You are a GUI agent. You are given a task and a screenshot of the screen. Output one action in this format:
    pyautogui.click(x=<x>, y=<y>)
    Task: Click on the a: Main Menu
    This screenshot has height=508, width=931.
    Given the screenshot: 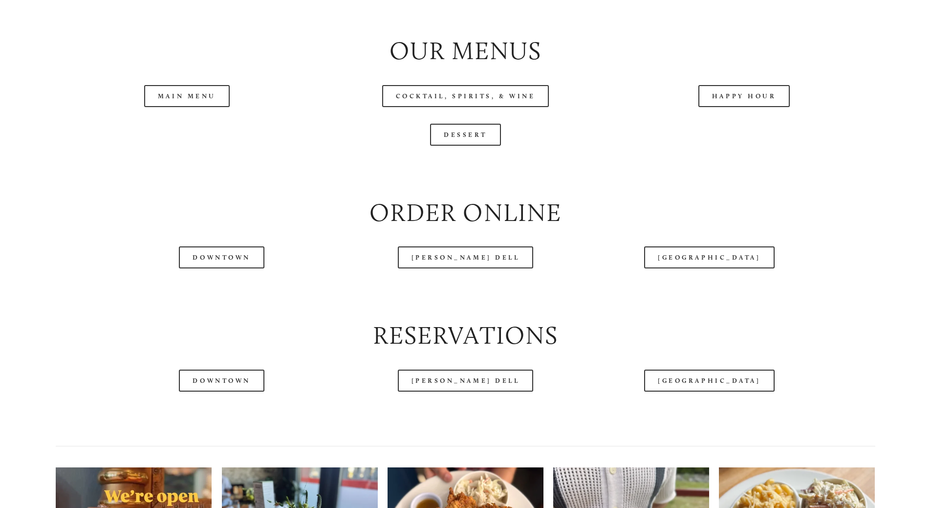 What is the action you would take?
    pyautogui.click(x=187, y=96)
    